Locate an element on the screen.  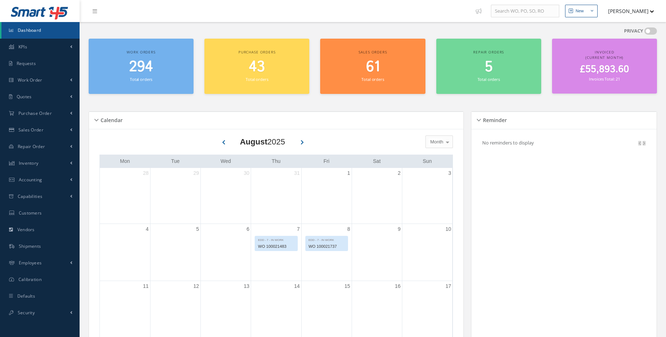
a: August 16, 2025 is located at coordinates (398, 286).